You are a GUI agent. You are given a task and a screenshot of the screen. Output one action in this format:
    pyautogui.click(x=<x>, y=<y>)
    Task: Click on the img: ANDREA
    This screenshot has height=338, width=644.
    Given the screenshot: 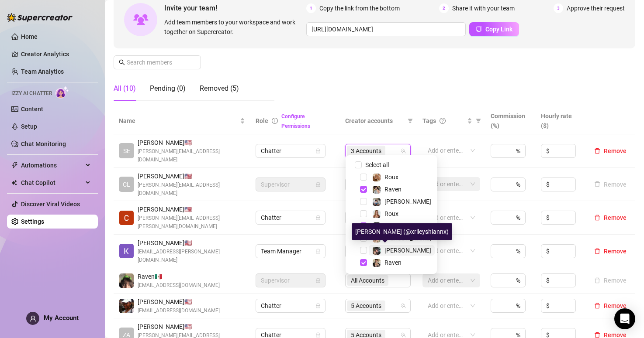 What is the action you would take?
    pyautogui.click(x=376, y=202)
    